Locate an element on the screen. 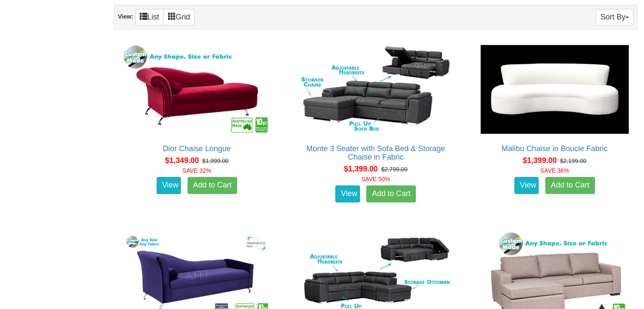 The width and height of the screenshot is (644, 309). img: Monte 3 Seater with Sofa Bed & Storage Chaise in Fabric is located at coordinates (375, 90).